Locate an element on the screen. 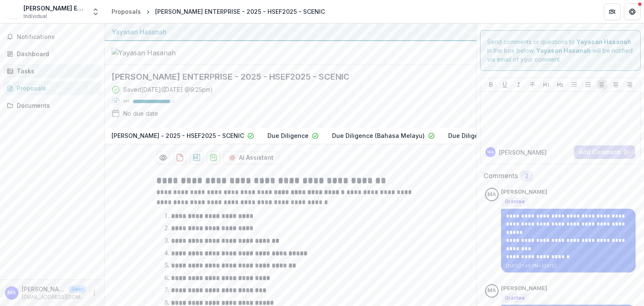  div: No due date is located at coordinates (140, 114).